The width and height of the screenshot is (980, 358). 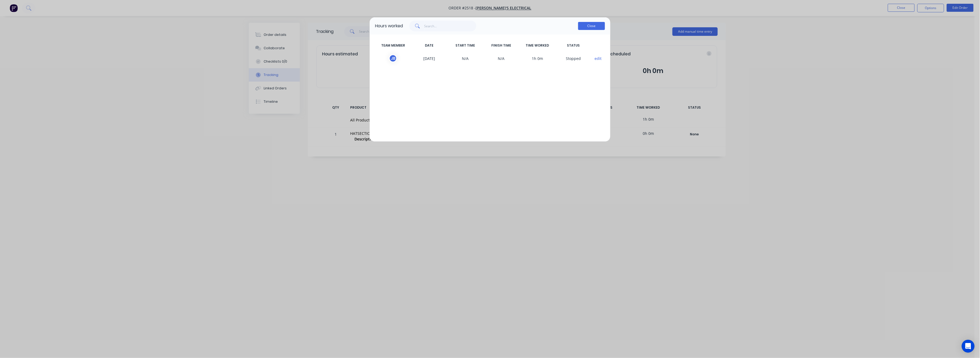 I want to click on button: edit, so click(x=598, y=58).